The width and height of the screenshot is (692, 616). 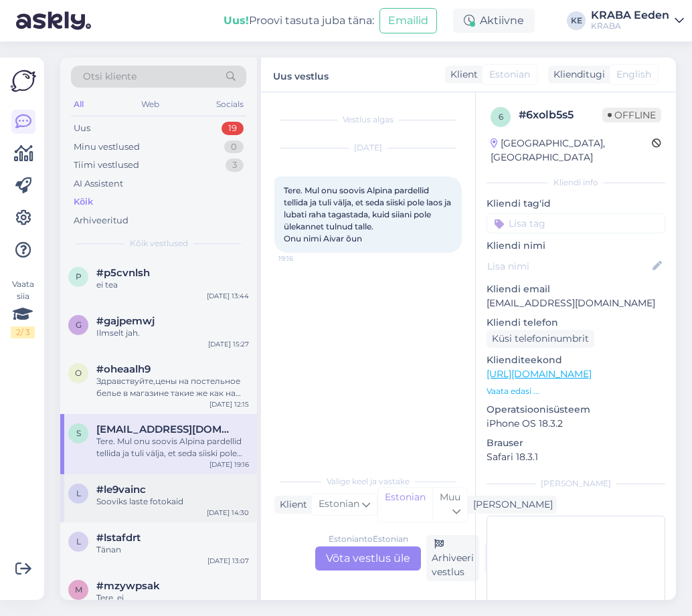 I want to click on img: Askly Logo, so click(x=23, y=81).